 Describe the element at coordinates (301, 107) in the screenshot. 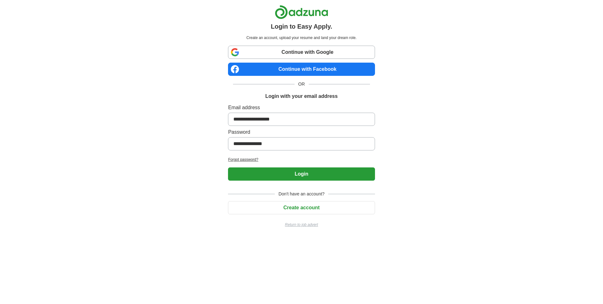

I see `label: Email address` at that location.